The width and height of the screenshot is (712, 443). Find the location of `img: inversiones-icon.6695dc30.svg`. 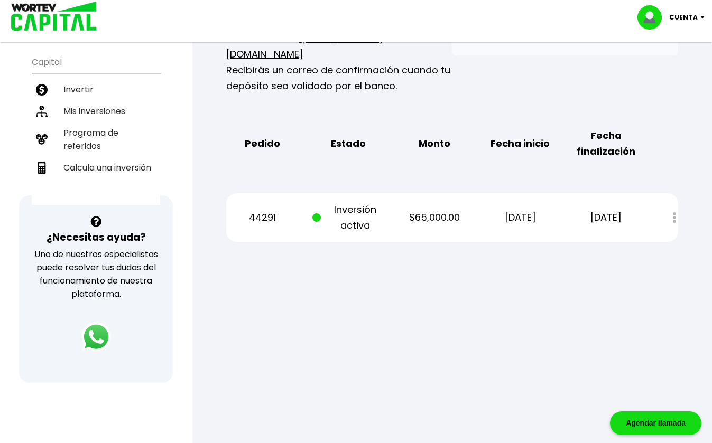

img: inversiones-icon.6695dc30.svg is located at coordinates (42, 112).